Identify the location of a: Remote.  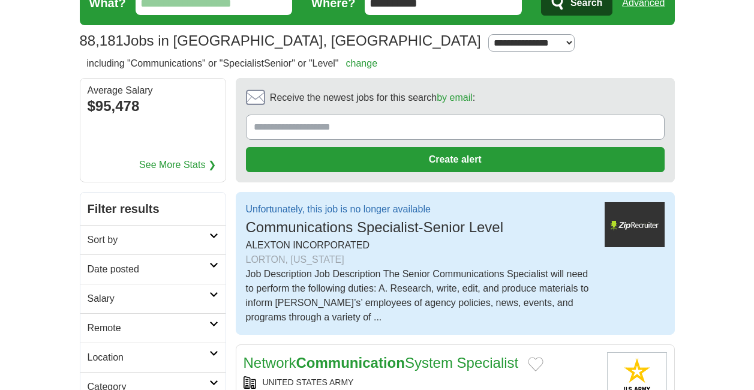
(153, 327).